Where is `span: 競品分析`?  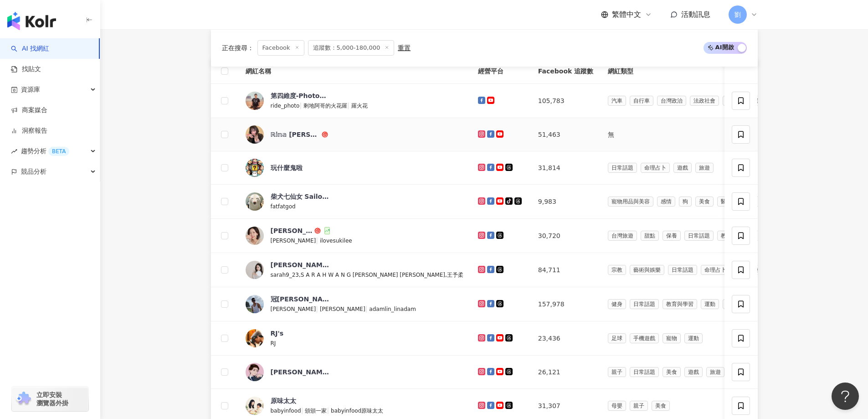
span: 競品分析 is located at coordinates (34, 171).